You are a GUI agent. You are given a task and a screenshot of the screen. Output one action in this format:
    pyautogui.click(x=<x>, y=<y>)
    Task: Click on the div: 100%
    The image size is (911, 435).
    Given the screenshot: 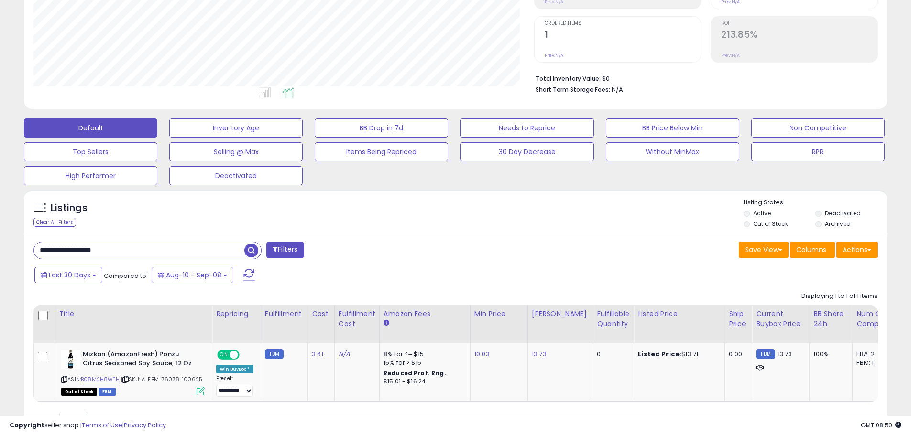 What is the action you would take?
    pyautogui.click(x=829, y=355)
    